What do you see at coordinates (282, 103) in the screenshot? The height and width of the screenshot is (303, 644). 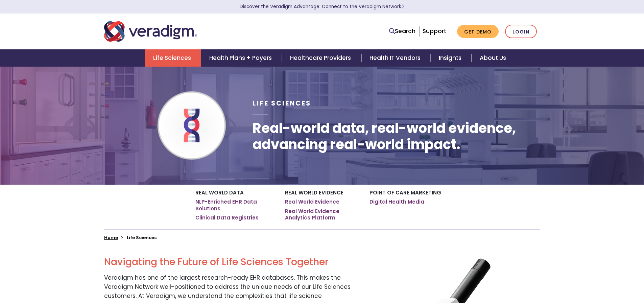 I see `span: Life Sciences` at bounding box center [282, 103].